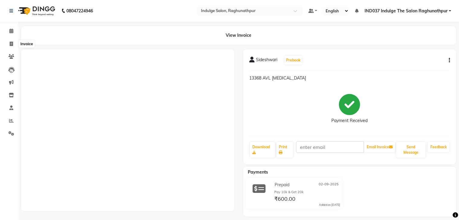 The width and height of the screenshot is (459, 220). What do you see at coordinates (284, 150) in the screenshot?
I see `a: Print` at bounding box center [284, 150].